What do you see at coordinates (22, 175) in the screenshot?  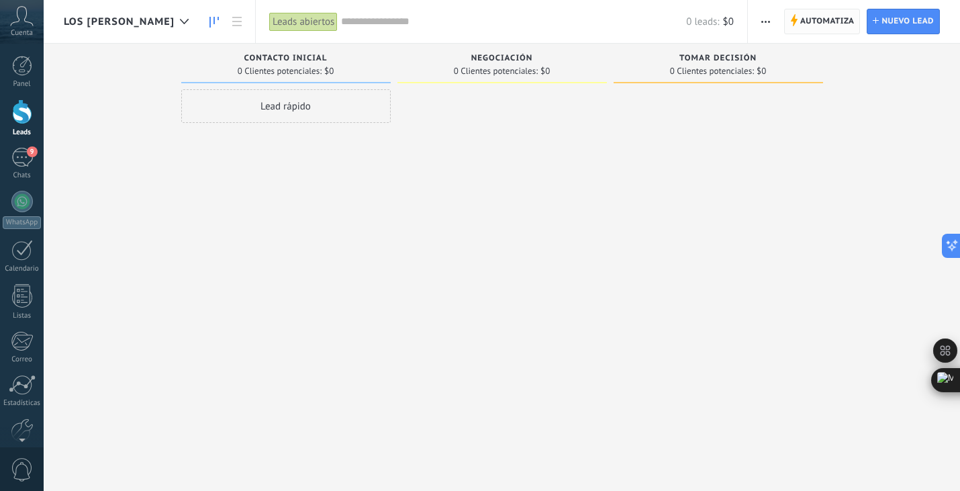 I see `div: Chats` at bounding box center [22, 175].